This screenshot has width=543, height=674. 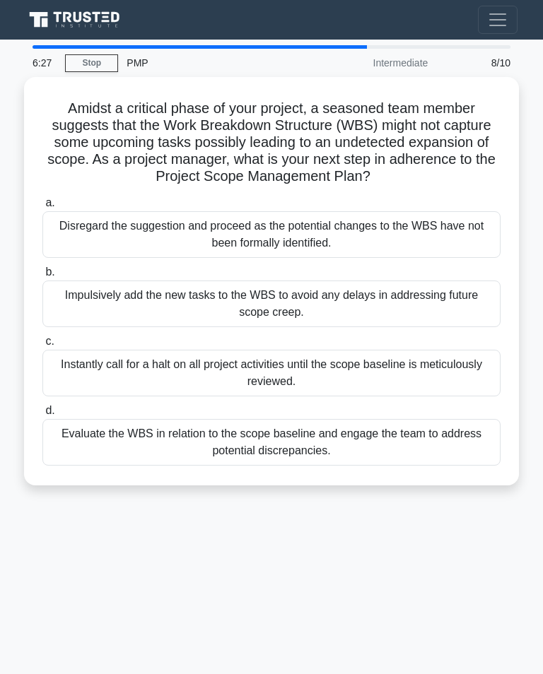 I want to click on span: b., so click(x=49, y=271).